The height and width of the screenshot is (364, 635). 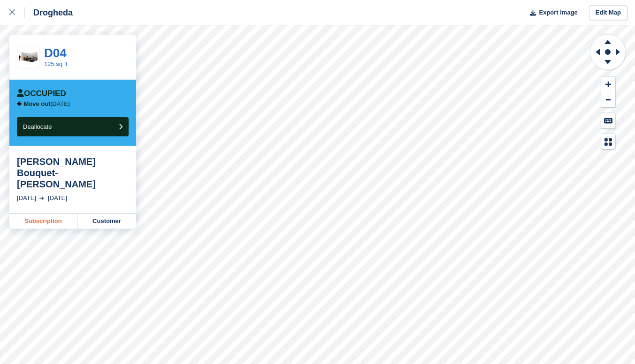 What do you see at coordinates (28, 57) in the screenshot?
I see `img: 125-sqft-unit%20(6).jpg` at bounding box center [28, 57].